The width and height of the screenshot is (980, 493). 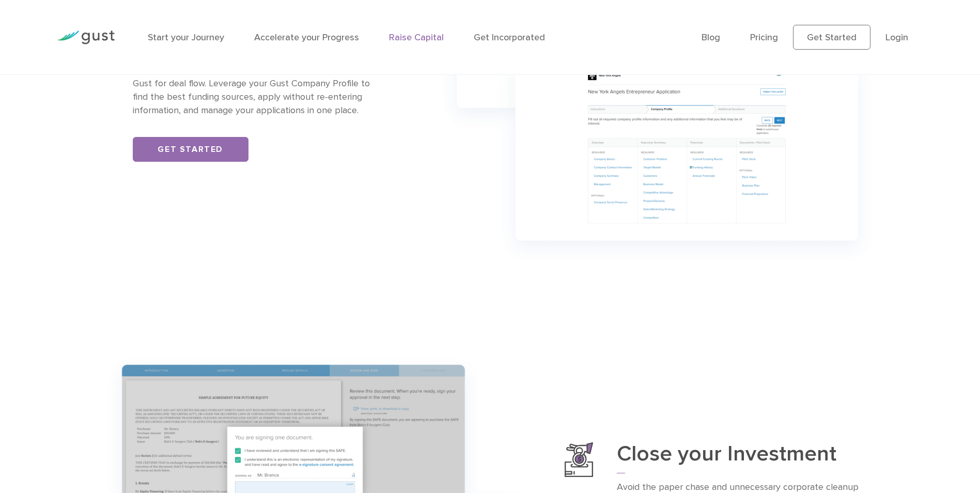 What do you see at coordinates (256, 91) in the screenshot?
I see `p: Hundreds of the world’s leading Angel Groups and VCs use Gust for deal flow. Leverage your Gust C...` at bounding box center [256, 91].